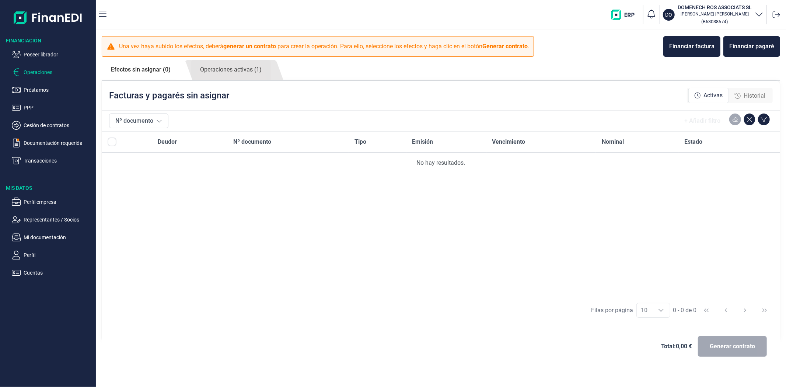 The width and height of the screenshot is (786, 387). What do you see at coordinates (752, 46) in the screenshot?
I see `div: Financiar pagaré` at bounding box center [752, 46].